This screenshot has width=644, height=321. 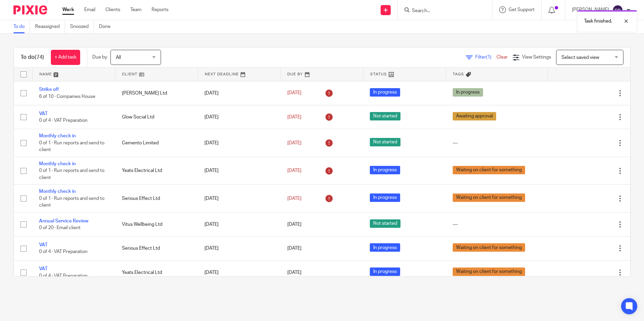 What do you see at coordinates (68, 10) in the screenshot?
I see `a: Work` at bounding box center [68, 10].